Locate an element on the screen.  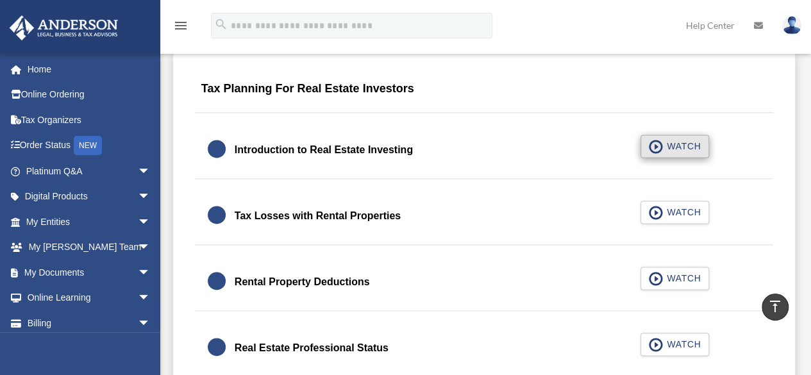
div: Real Estate Professional Status is located at coordinates (312, 348).